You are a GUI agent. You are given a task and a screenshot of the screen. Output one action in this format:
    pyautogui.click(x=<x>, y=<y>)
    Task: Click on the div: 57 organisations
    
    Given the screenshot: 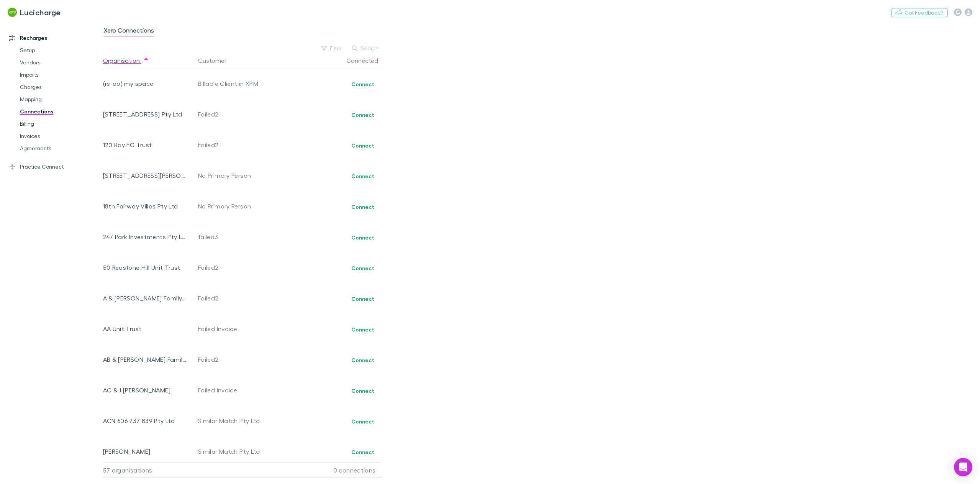 What is the action you would take?
    pyautogui.click(x=149, y=471)
    